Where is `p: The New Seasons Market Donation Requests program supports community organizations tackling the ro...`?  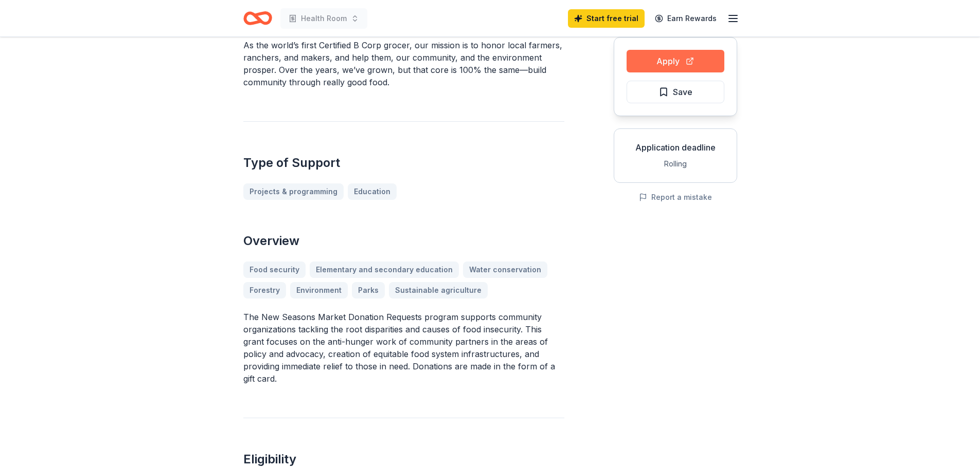
p: The New Seasons Market Donation Requests program supports community organizations tackling the ro... is located at coordinates (404, 348).